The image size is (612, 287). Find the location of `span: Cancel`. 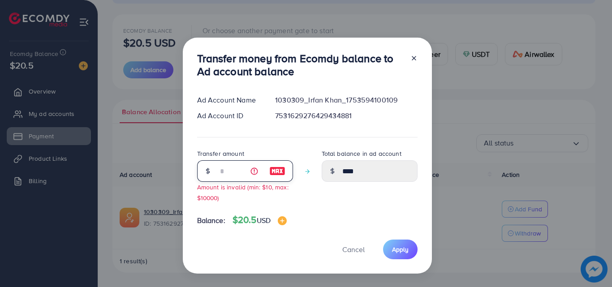

span: Cancel is located at coordinates (353, 250).